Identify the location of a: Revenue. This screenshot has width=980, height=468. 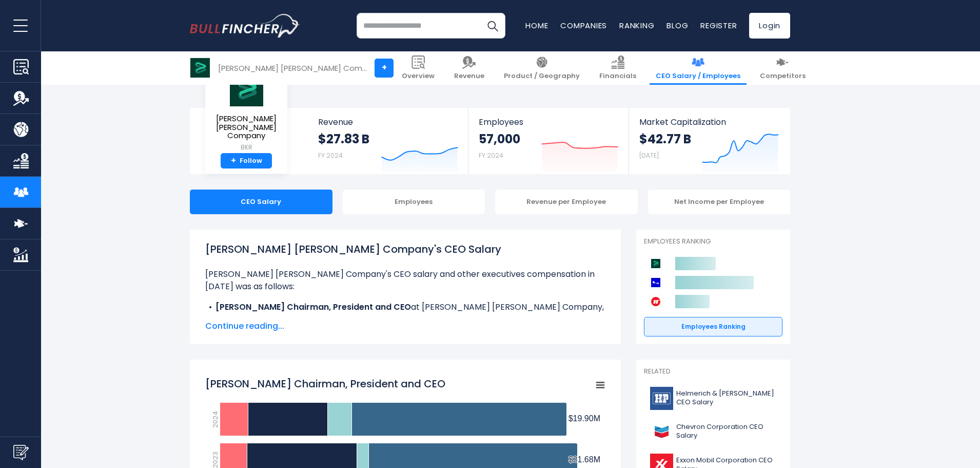
(469, 68).